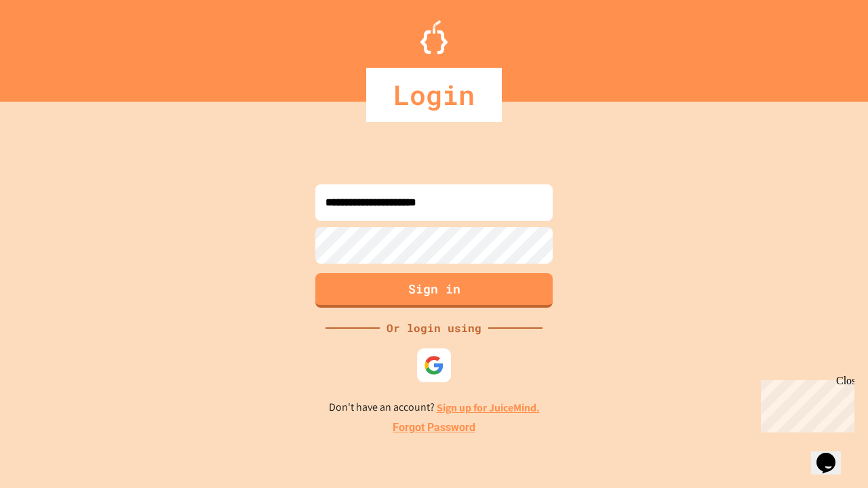  I want to click on img: google-icon.svg, so click(434, 366).